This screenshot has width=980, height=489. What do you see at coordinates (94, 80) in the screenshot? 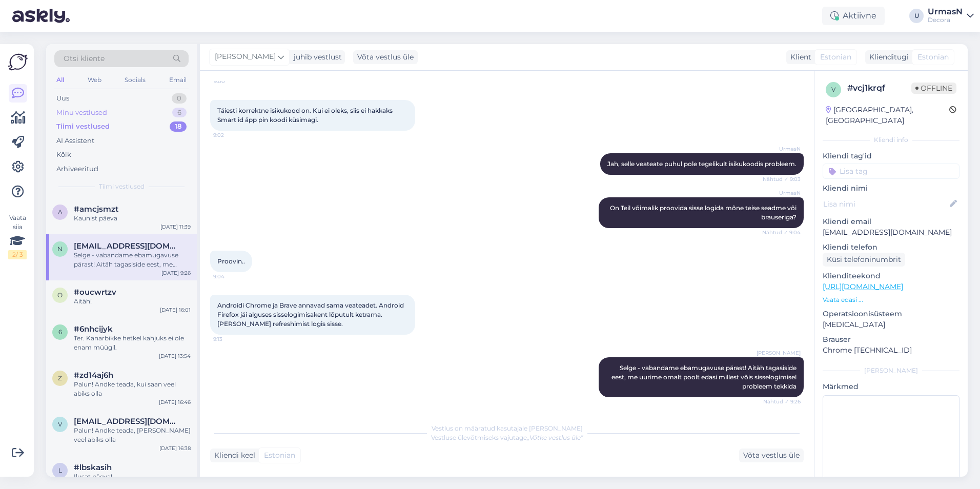
I see `div: Web` at bounding box center [94, 80].